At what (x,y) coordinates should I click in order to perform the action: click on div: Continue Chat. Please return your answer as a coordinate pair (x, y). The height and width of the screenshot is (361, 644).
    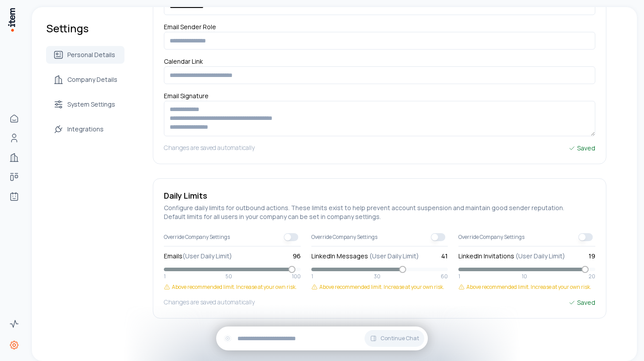
    Looking at the image, I should click on (322, 338).